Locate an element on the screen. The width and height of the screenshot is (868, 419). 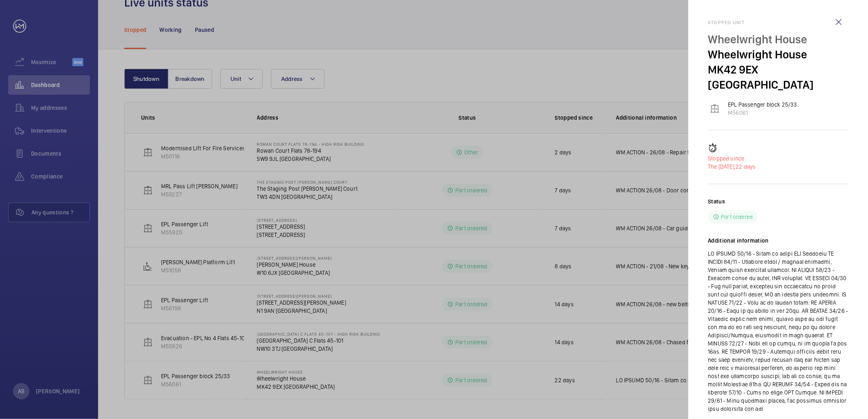
p: Part ordered is located at coordinates (737, 217).